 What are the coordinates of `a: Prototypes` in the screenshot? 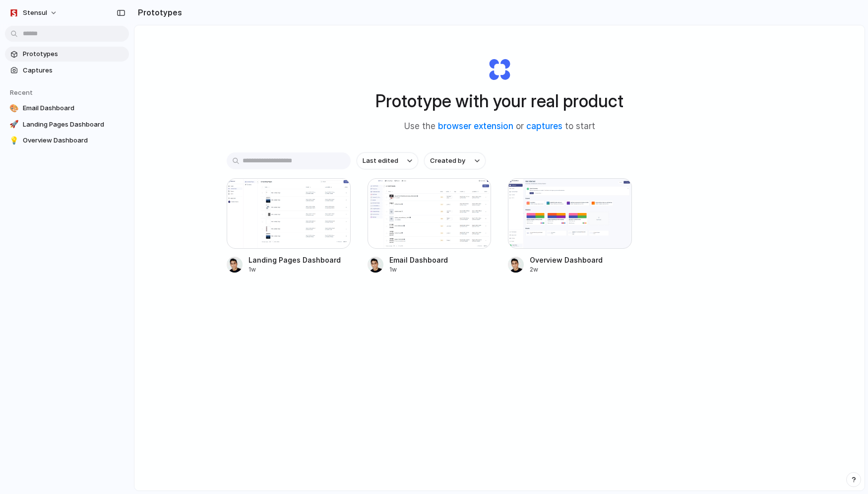 It's located at (67, 54).